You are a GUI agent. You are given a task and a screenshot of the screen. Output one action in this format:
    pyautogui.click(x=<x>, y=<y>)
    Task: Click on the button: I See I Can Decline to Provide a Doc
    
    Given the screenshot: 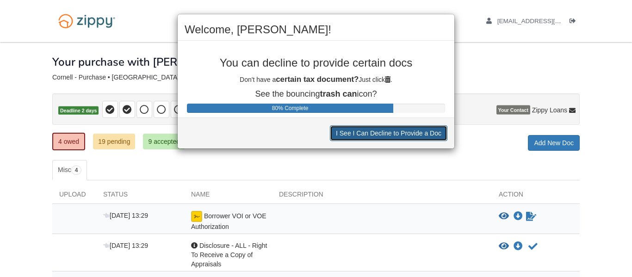 What is the action you would take?
    pyautogui.click(x=389, y=133)
    